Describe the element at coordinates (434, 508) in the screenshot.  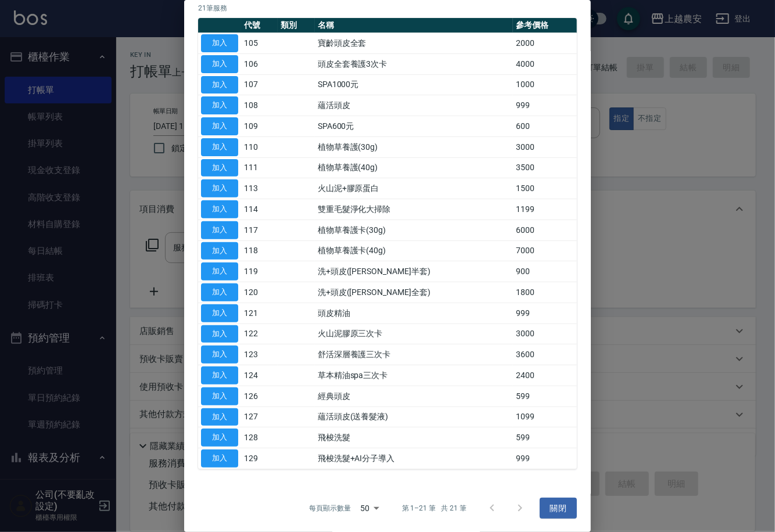
I see `p: 第 1–21 筆 共 21 筆` at that location.